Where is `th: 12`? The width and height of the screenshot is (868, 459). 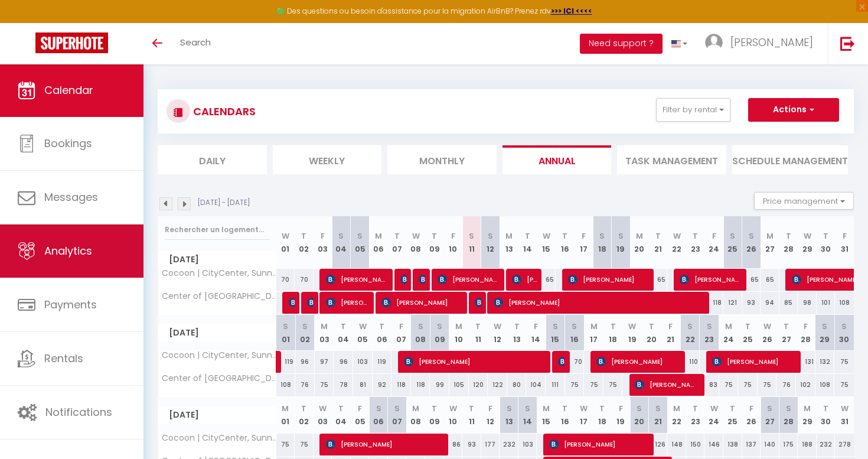 th: 12 is located at coordinates (491, 242).